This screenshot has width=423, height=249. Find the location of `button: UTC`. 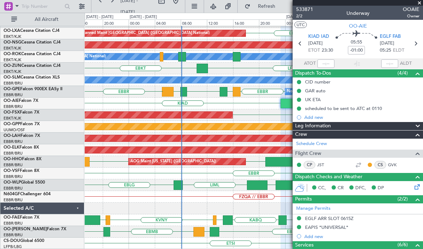

button: UTC is located at coordinates (300, 25).